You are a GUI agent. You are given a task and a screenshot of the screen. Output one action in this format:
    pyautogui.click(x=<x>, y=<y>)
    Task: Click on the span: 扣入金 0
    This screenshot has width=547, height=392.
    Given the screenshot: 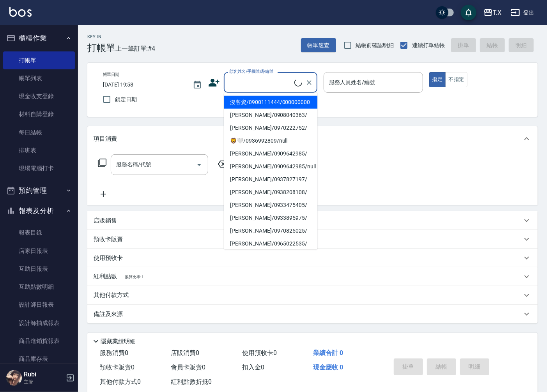 What is the action you would take?
    pyautogui.click(x=253, y=367)
    